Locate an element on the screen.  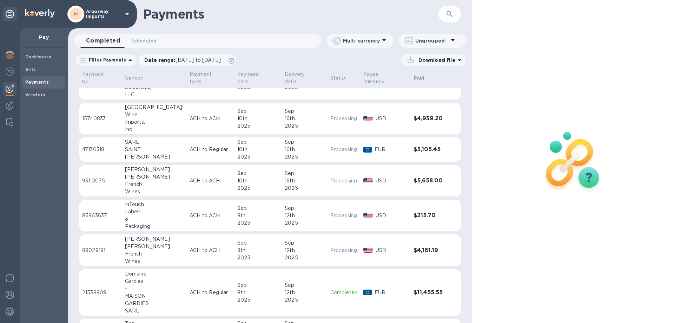
h3: $5,658.00 is located at coordinates (430, 181).